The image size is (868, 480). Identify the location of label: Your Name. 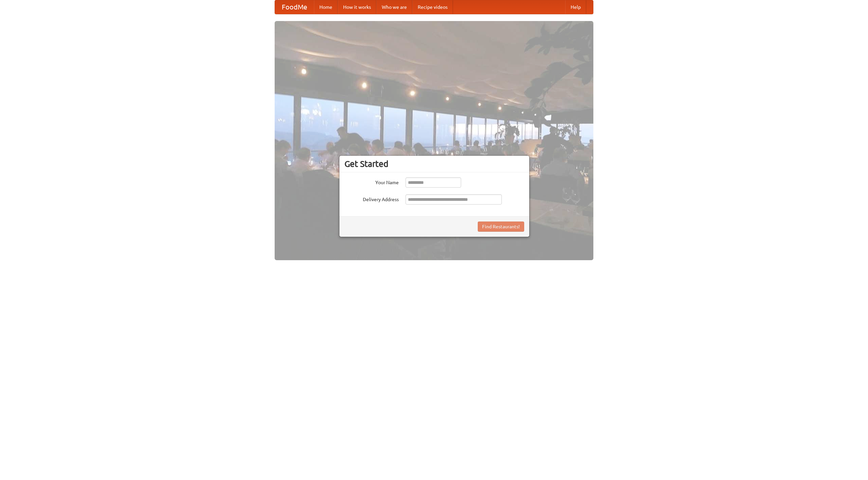
(371, 182).